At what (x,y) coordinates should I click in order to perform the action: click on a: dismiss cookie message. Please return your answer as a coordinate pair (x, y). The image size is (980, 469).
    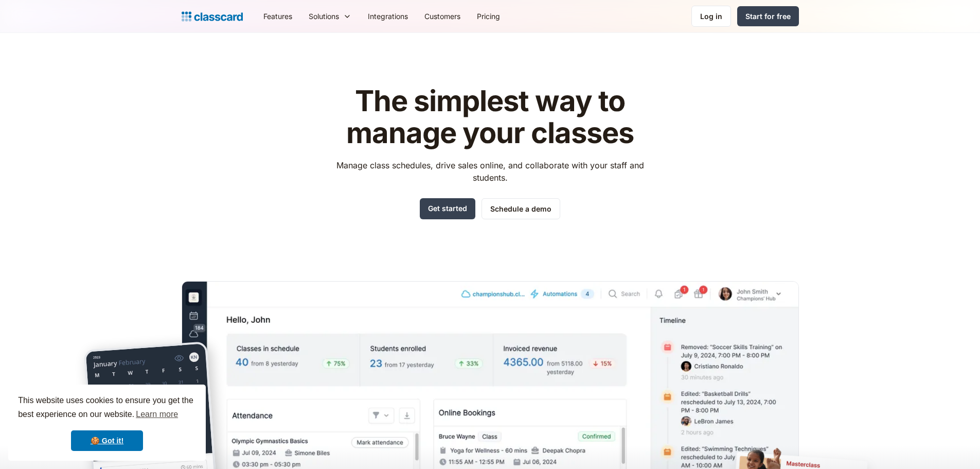
    Looking at the image, I should click on (107, 441).